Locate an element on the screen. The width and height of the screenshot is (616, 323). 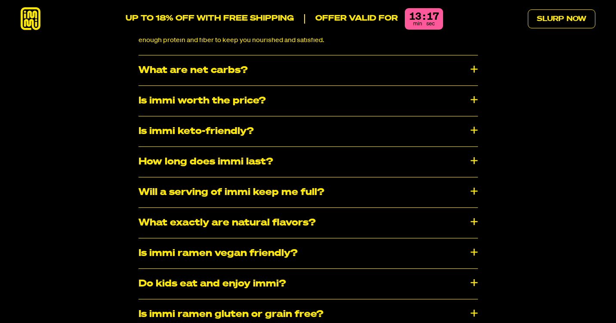
div: How long does immi last? is located at coordinates (308, 162).